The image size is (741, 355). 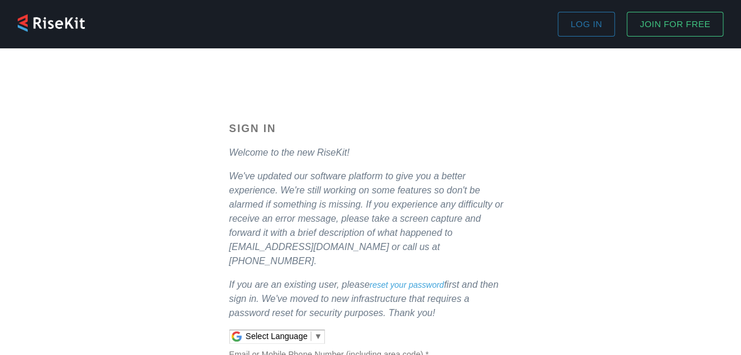 What do you see at coordinates (586, 24) in the screenshot?
I see `button: Log in` at bounding box center [586, 24].